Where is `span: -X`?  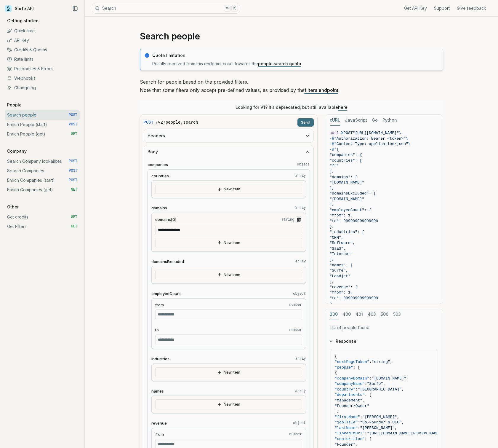 span: -X is located at coordinates (341, 133).